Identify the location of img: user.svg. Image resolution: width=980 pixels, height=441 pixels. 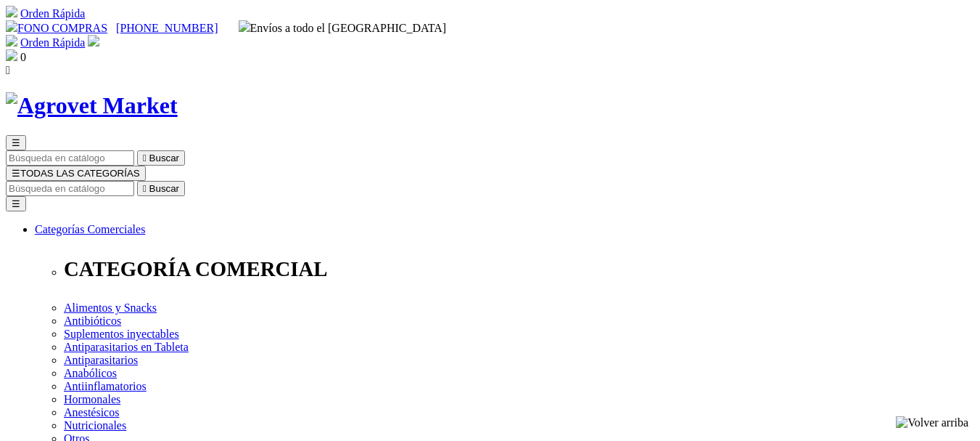
(93, 41).